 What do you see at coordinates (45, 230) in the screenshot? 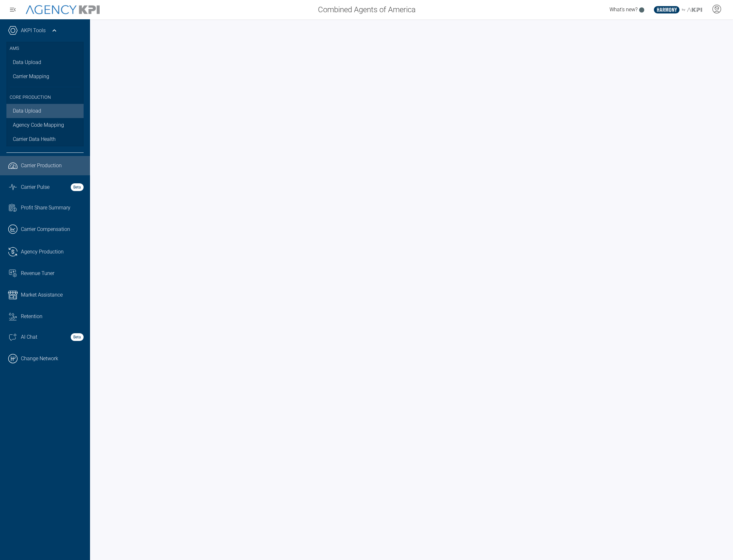
I see `span: Carrier Compensation` at bounding box center [45, 230].